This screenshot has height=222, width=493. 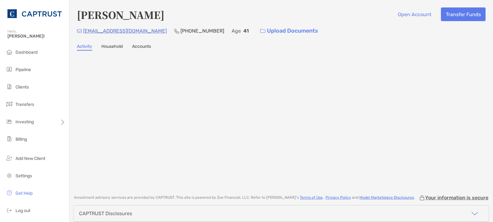 What do you see at coordinates (25, 104) in the screenshot?
I see `span: Transfers` at bounding box center [25, 104].